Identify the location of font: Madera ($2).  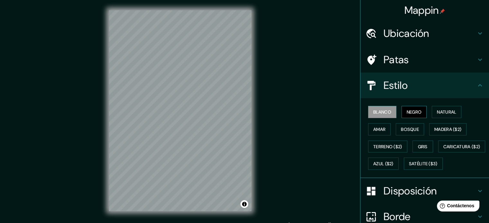
(448, 130).